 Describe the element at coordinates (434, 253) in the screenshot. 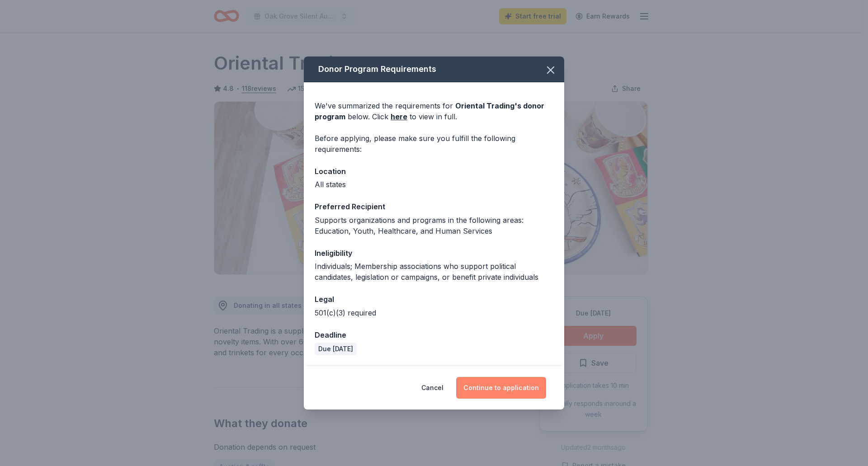

I see `div: Ineligibility` at that location.